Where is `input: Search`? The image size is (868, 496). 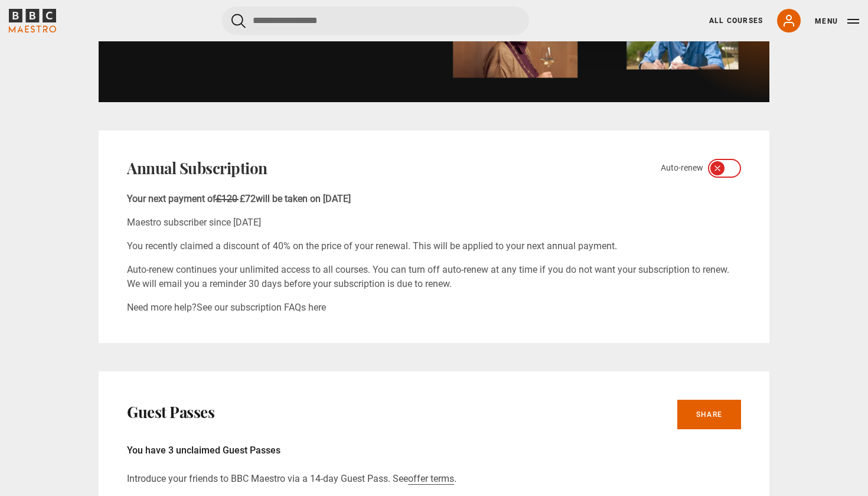 input: Search is located at coordinates (375, 21).